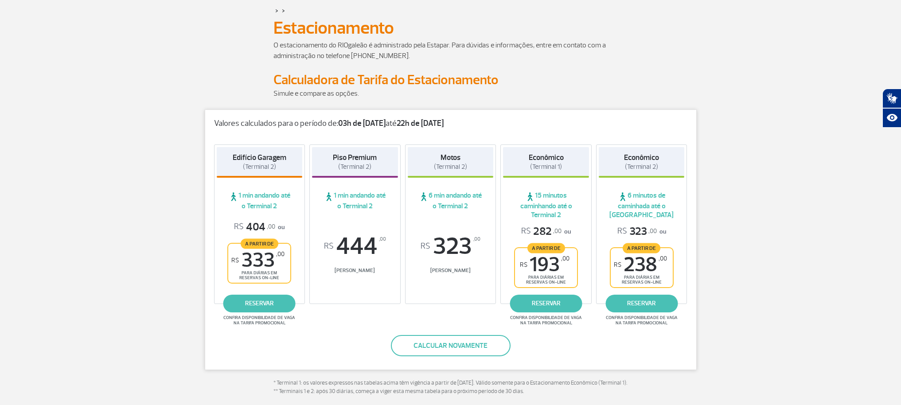  Describe the element at coordinates (546, 167) in the screenshot. I see `span: (Terminal 1)` at that location.